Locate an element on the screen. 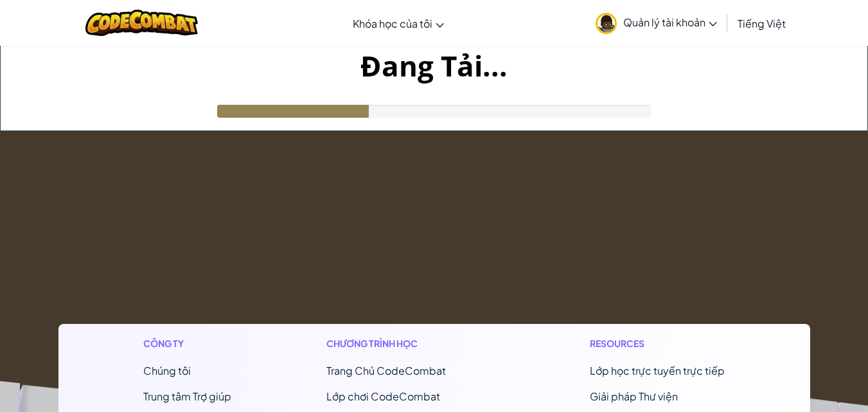  a: Lớp chơi CodeCombat is located at coordinates (383, 396).